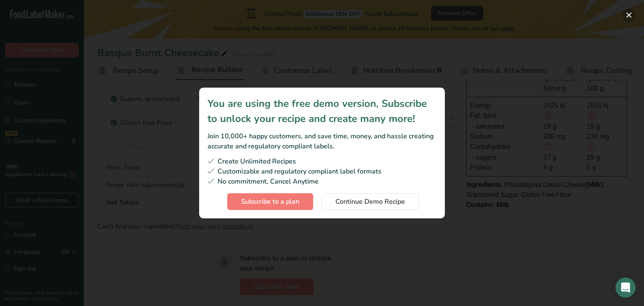 The image size is (644, 306). What do you see at coordinates (625, 287) in the screenshot?
I see `div: Open Intercom Messenger` at bounding box center [625, 287].